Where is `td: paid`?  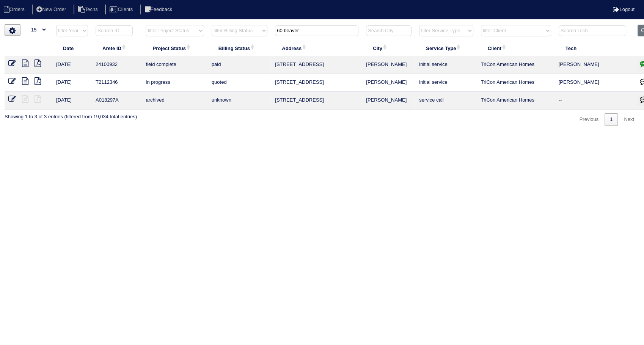
td: paid is located at coordinates (240, 65).